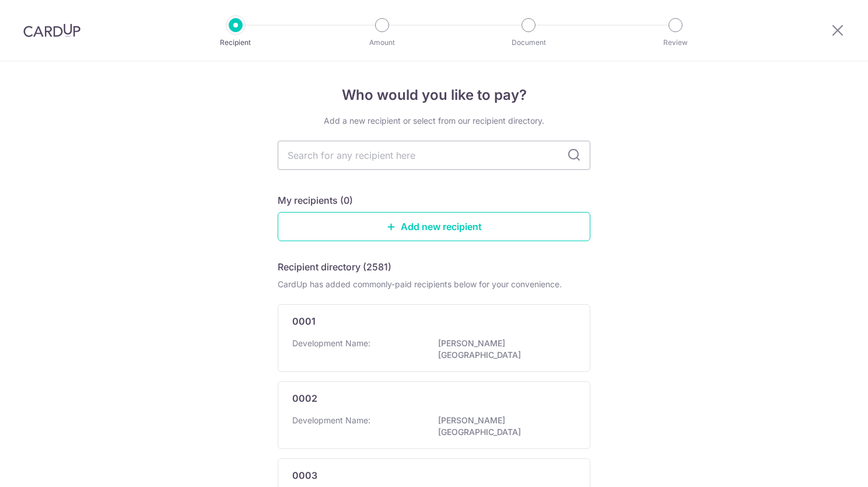 This screenshot has width=868, height=487. I want to click on h5: My recipients (0), so click(315, 200).